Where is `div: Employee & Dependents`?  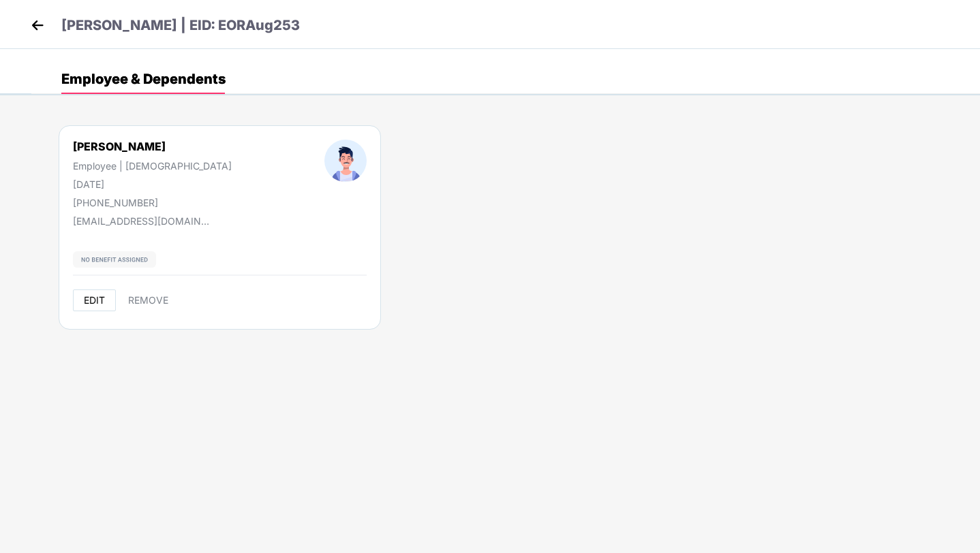 div: Employee & Dependents is located at coordinates (143, 79).